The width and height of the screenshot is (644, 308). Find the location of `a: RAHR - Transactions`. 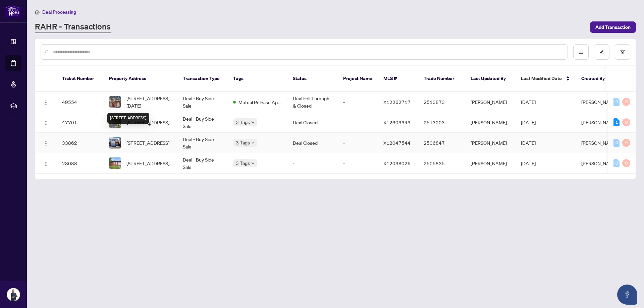

a: RAHR - Transactions is located at coordinates (73, 27).